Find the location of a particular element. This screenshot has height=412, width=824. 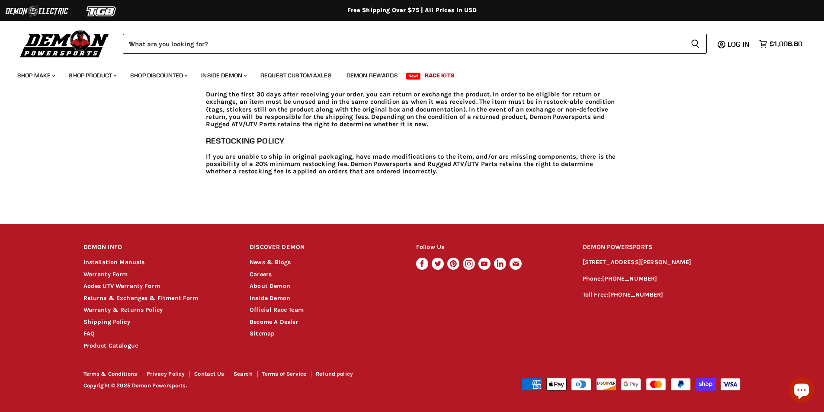

a: Official Race Team is located at coordinates (276, 310).